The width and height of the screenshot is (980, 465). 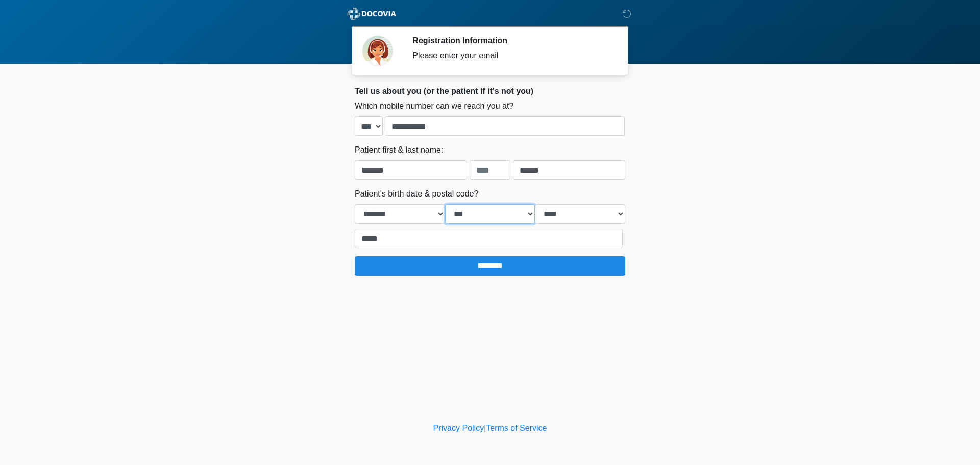 I want to click on img: ABC Med Spa- GFEase Logo, so click(x=371, y=14).